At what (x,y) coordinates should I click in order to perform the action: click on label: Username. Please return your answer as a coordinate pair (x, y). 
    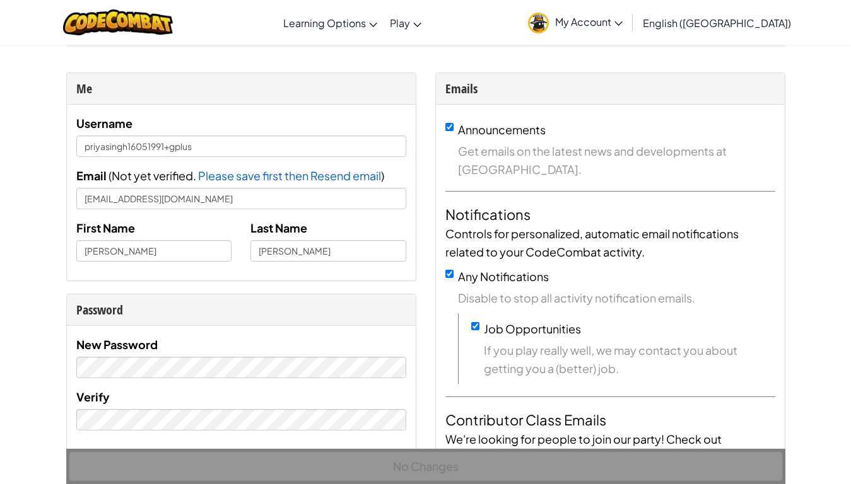
    Looking at the image, I should click on (104, 123).